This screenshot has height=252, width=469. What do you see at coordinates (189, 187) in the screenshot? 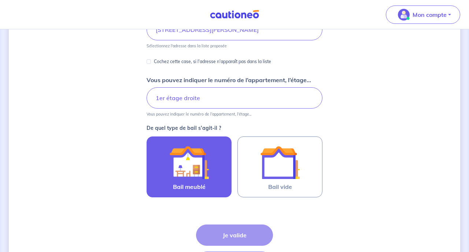
I see `span: Bail meublé` at bounding box center [189, 187].